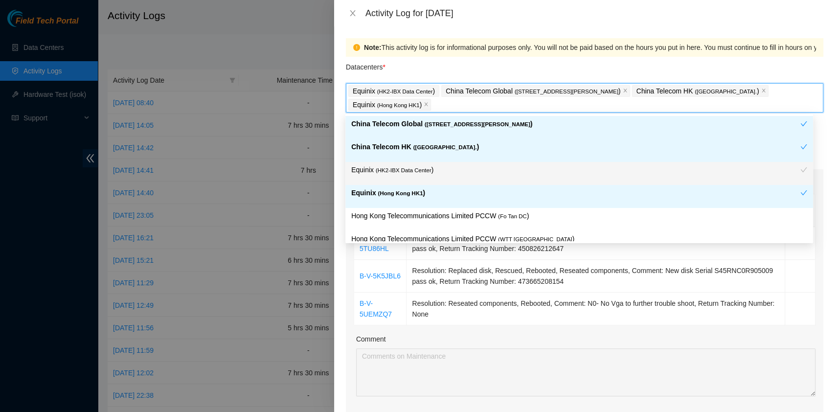  Describe the element at coordinates (596, 243) in the screenshot. I see `td: Resolution: Replaced disk, Rescued, Reseated components, Rebooted, Comment: New Disk Serial WCC13...` at that location.